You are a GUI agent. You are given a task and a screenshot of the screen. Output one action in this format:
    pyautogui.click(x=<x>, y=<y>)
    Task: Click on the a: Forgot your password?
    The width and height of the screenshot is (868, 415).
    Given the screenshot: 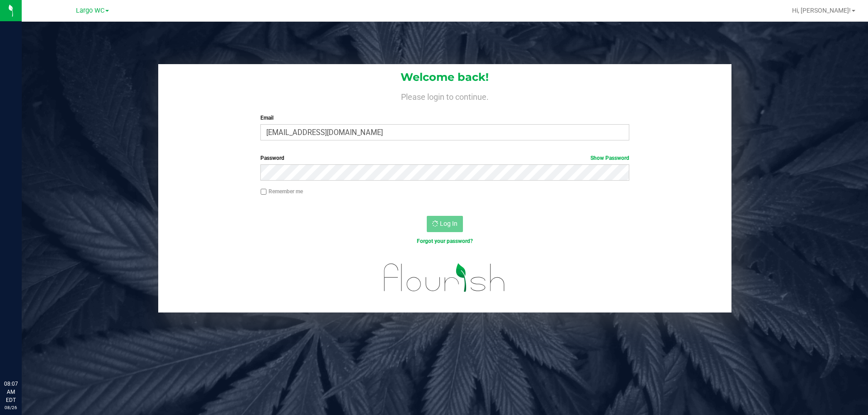 What is the action you would take?
    pyautogui.click(x=445, y=241)
    